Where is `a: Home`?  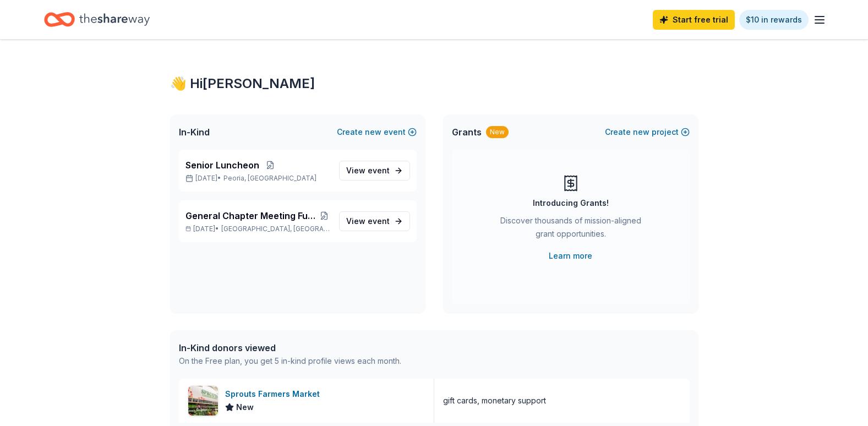 a: Home is located at coordinates (97, 19).